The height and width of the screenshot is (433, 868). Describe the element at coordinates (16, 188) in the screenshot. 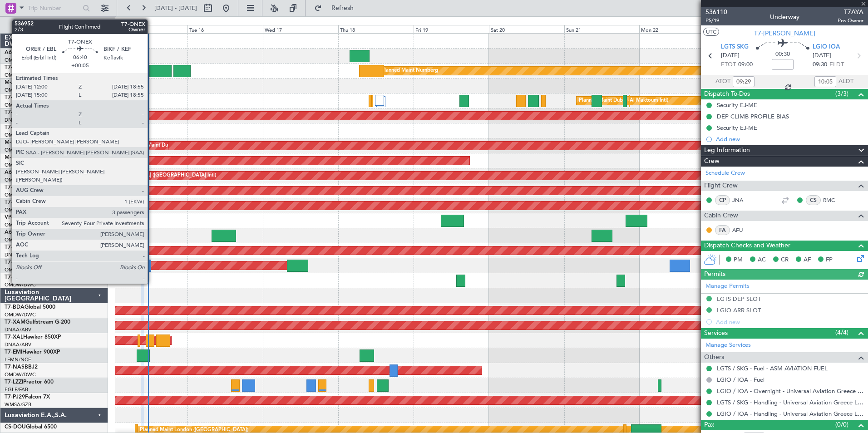

I see `span: T7-P1MP` at that location.